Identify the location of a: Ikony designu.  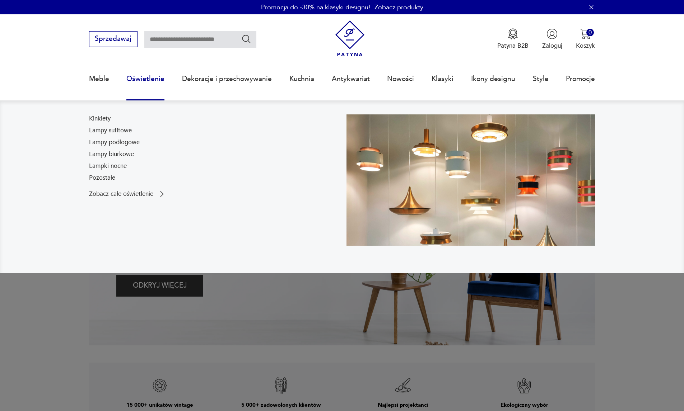
(493, 79).